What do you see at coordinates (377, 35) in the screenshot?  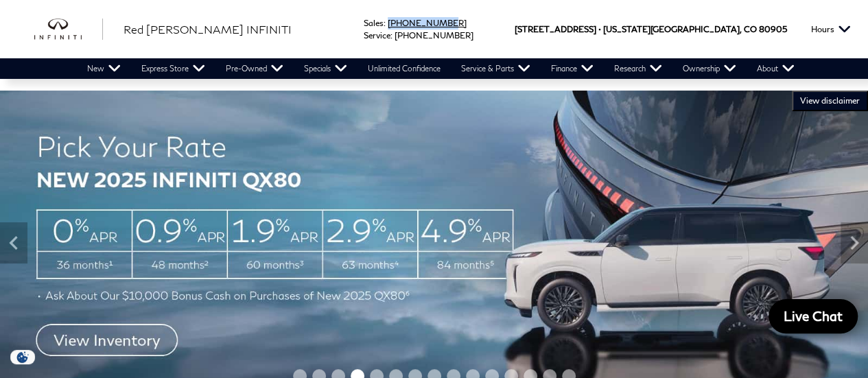 I see `span: Service` at bounding box center [377, 35].